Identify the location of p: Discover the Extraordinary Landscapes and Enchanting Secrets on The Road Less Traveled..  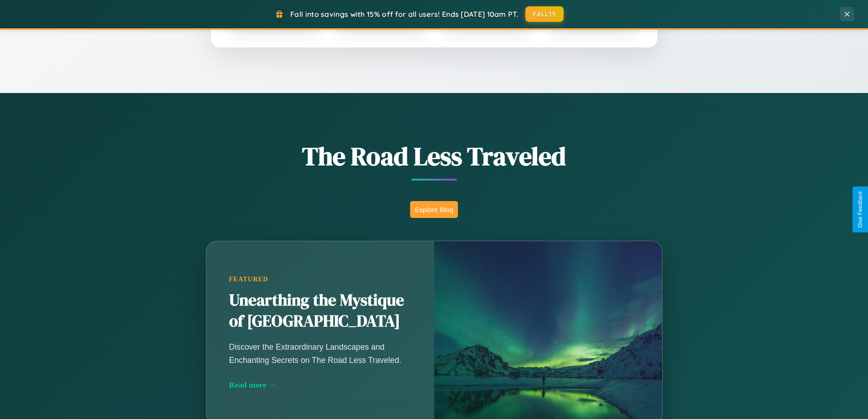
(320, 353).